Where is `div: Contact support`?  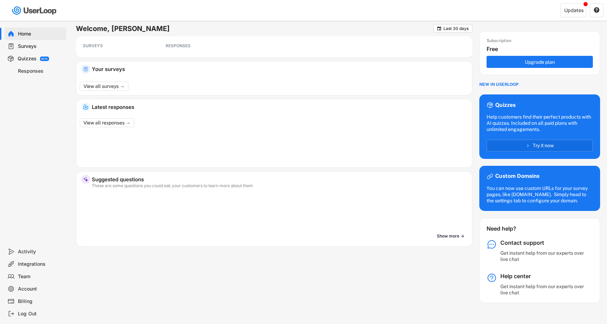
div: Contact support is located at coordinates (544, 243).